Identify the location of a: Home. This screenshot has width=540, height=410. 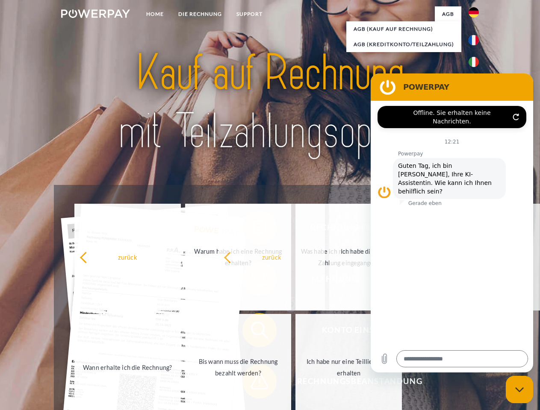
(155, 14).